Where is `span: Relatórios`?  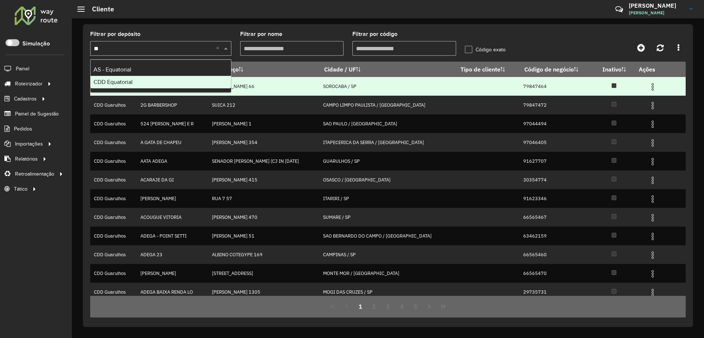
span: Relatórios is located at coordinates (26, 159).